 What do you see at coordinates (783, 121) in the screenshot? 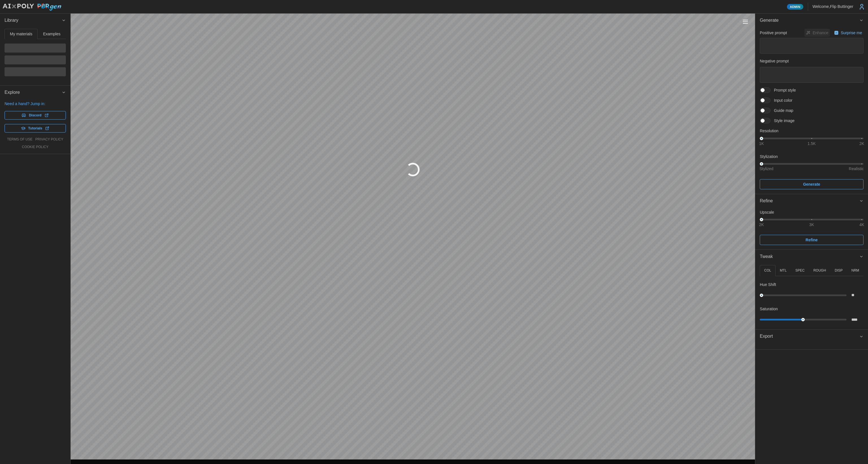
I see `span: Style image` at bounding box center [783, 121].